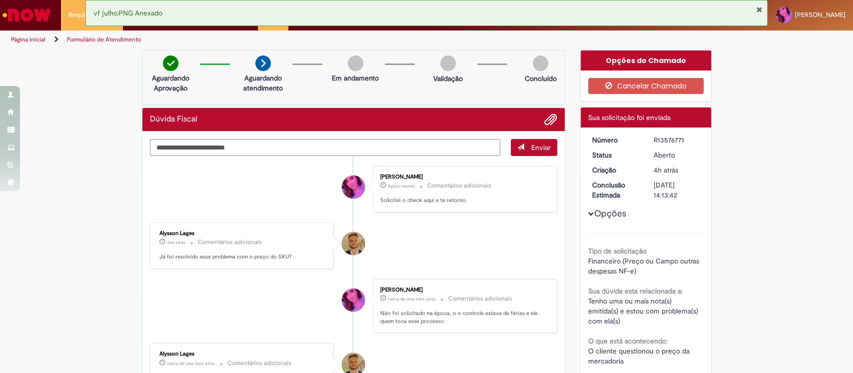  Describe the element at coordinates (551, 119) in the screenshot. I see `button: Adicionar anexos` at that location.